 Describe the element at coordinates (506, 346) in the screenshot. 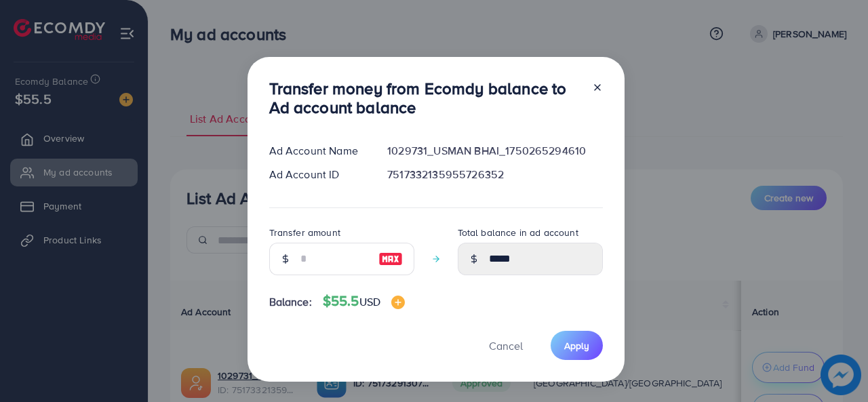

I see `span: Cancel` at that location.